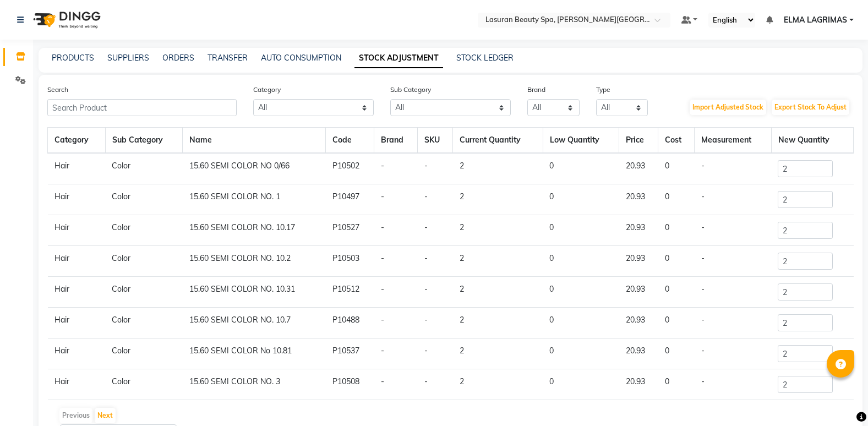  Describe the element at coordinates (267, 90) in the screenshot. I see `label: Category` at that location.